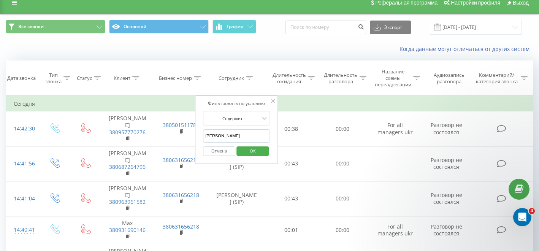  What do you see at coordinates (53, 78) in the screenshot?
I see `div: Тип звонка` at bounding box center [53, 78].